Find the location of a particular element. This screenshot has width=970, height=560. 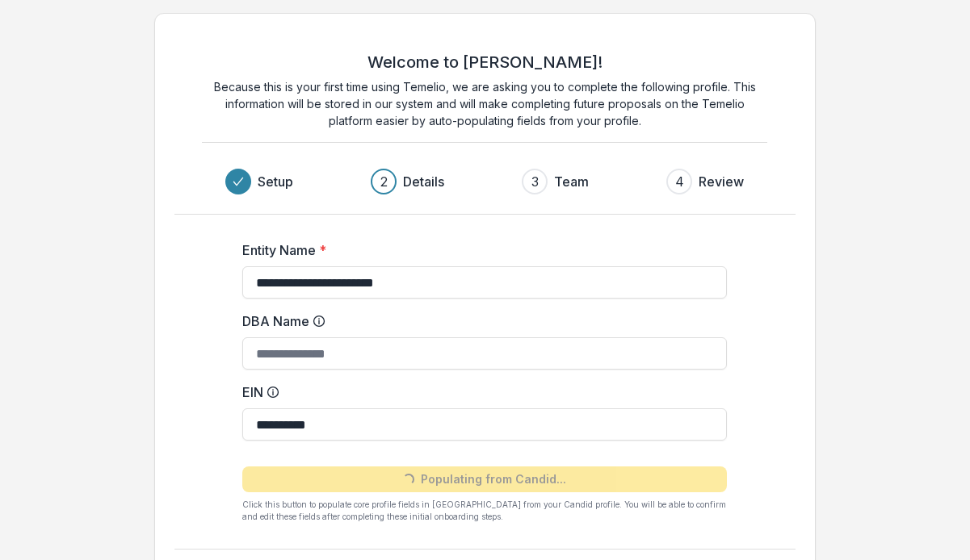

div: 2 is located at coordinates (384, 182).